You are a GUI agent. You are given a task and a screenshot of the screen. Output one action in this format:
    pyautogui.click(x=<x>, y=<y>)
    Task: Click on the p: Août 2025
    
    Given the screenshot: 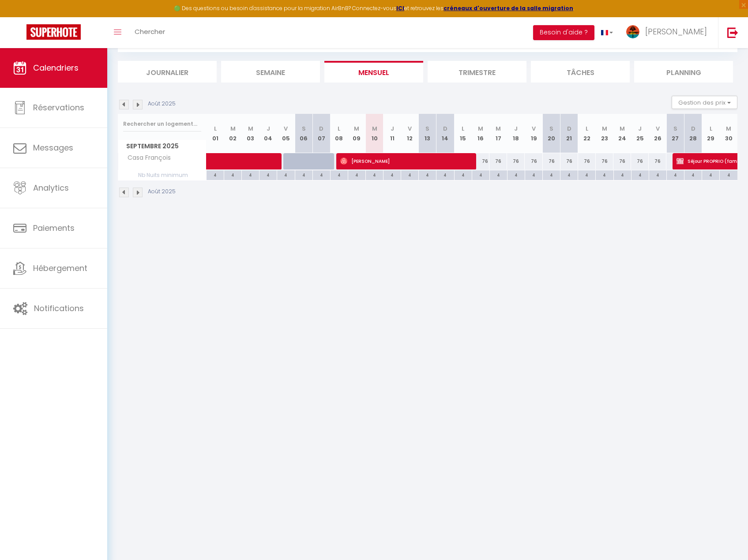 What is the action you would take?
    pyautogui.click(x=162, y=104)
    